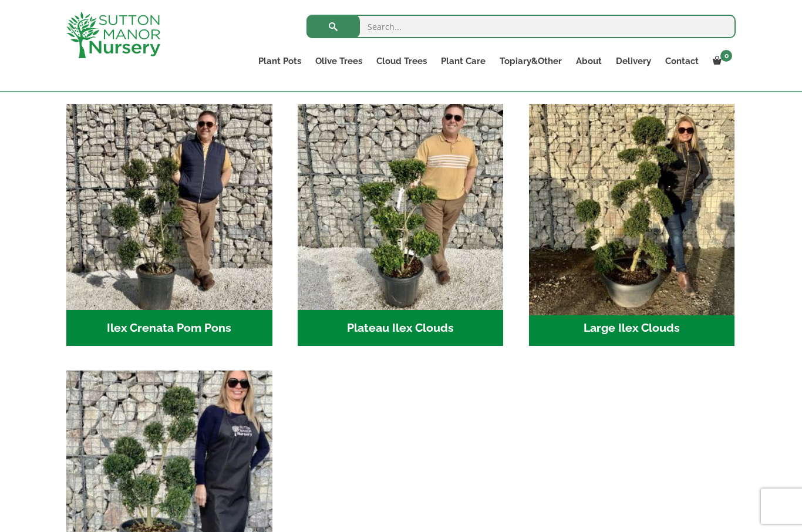 This screenshot has width=802, height=532. What do you see at coordinates (402, 61) in the screenshot?
I see `a: Cloud Trees` at bounding box center [402, 61].